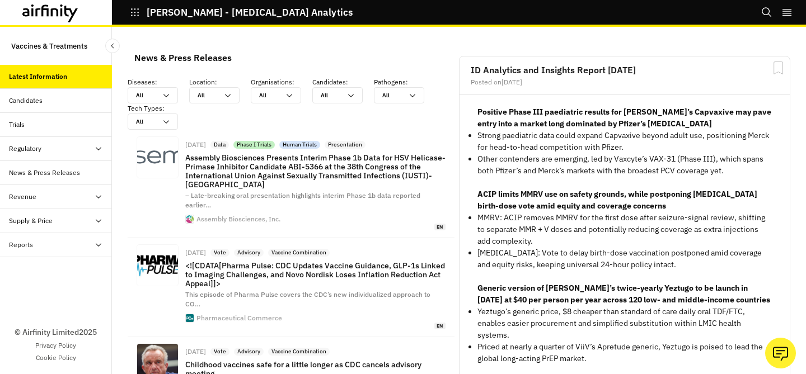  Describe the element at coordinates (56, 358) in the screenshot. I see `a: Cookie Policy` at that location.